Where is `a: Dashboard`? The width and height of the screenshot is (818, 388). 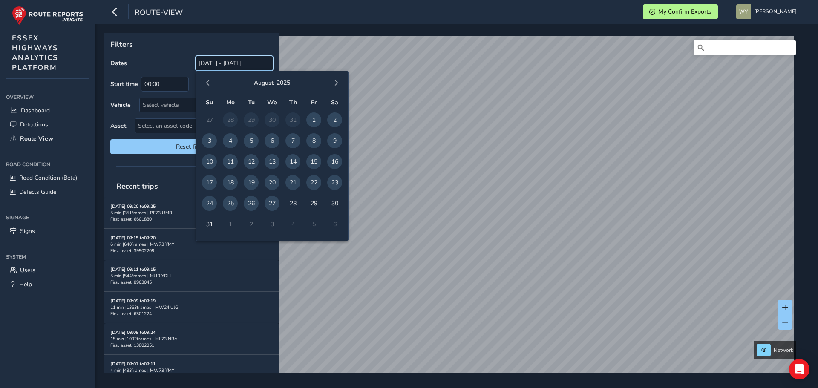
a: Dashboard is located at coordinates (47, 110).